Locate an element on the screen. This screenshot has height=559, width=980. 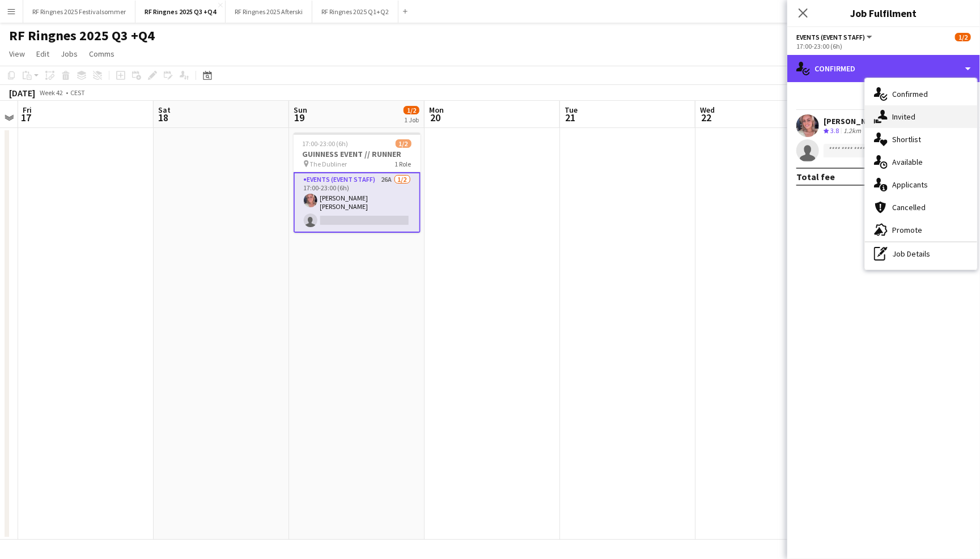
div: 17:00-23:00 (6h)1/2GUINNESS EVENT // RUNNER The Dubliner1 RoleEvents (Event Staff)26A1/217:00-23:... is located at coordinates (357, 183).